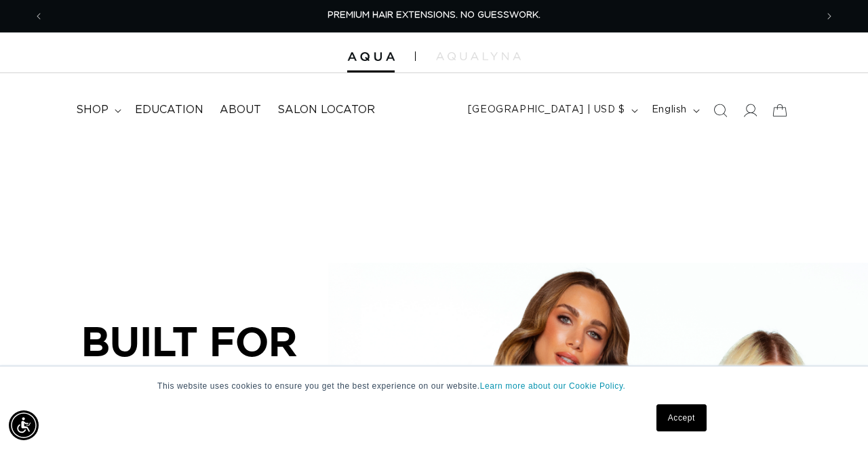  What do you see at coordinates (24, 426) in the screenshot?
I see `div: Accessibility Menu` at bounding box center [24, 426].